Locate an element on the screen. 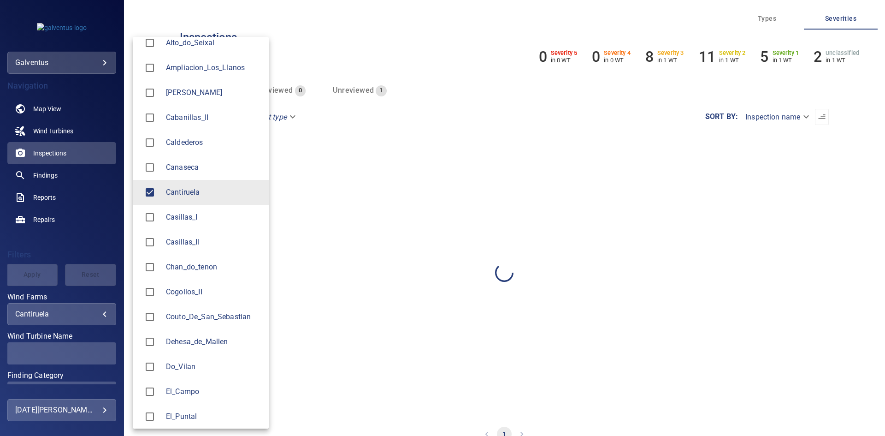  div: Wind Farms Couto_De_San_Sebastian is located at coordinates (213, 317).